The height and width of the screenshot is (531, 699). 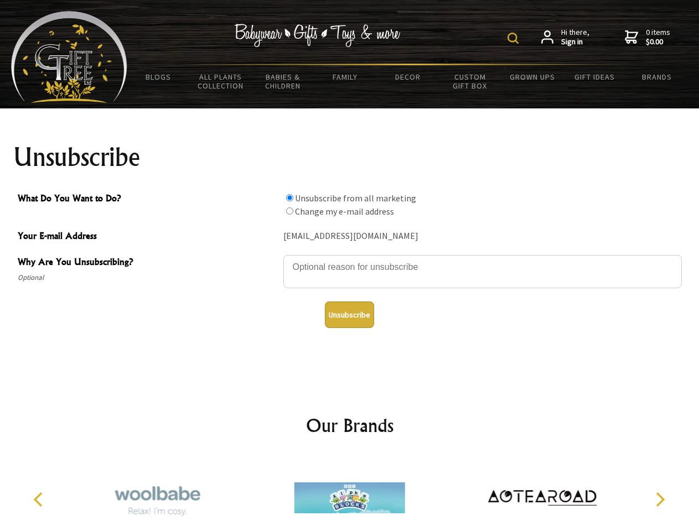 What do you see at coordinates (283, 81) in the screenshot?
I see `a: Babies & Children` at bounding box center [283, 81].